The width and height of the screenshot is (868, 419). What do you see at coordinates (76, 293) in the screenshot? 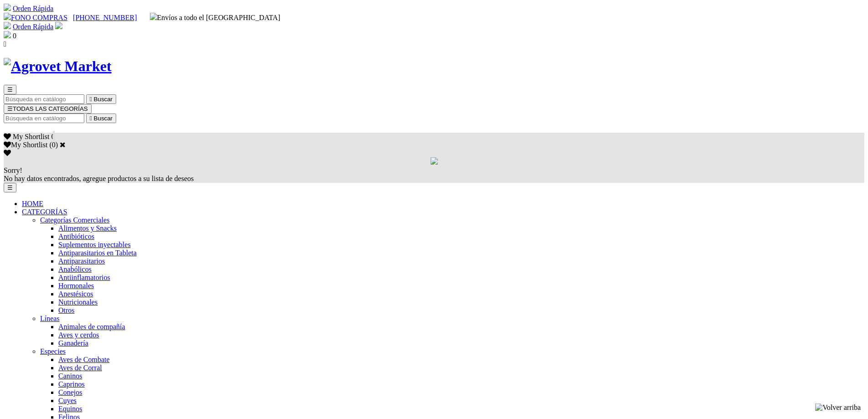
I see `a: Anestésicos` at bounding box center [76, 293].